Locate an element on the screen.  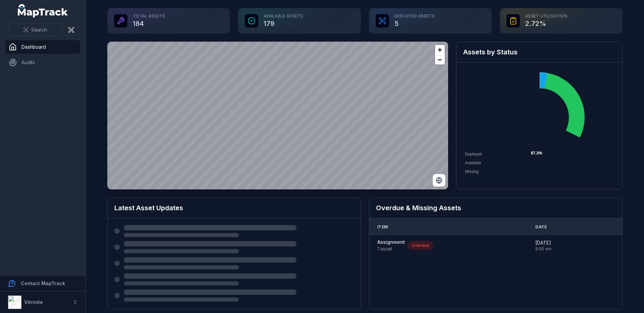
span: Date is located at coordinates (541, 227).